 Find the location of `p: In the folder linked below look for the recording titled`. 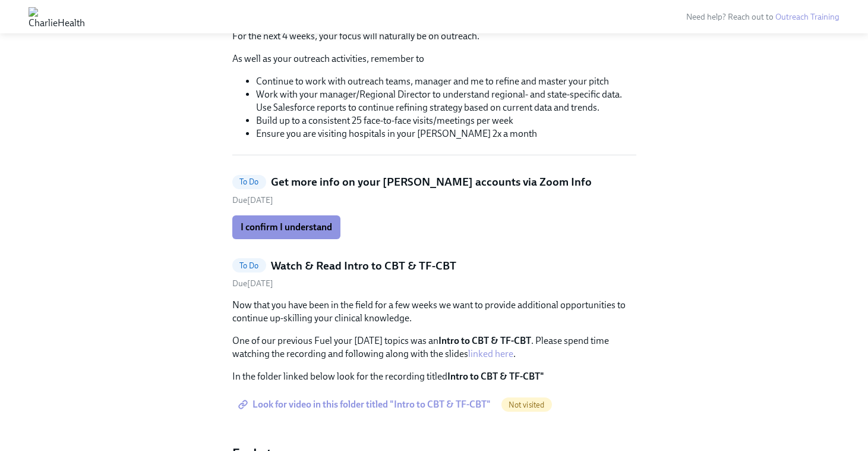

p: In the folder linked below look for the recording titled is located at coordinates (435, 376).